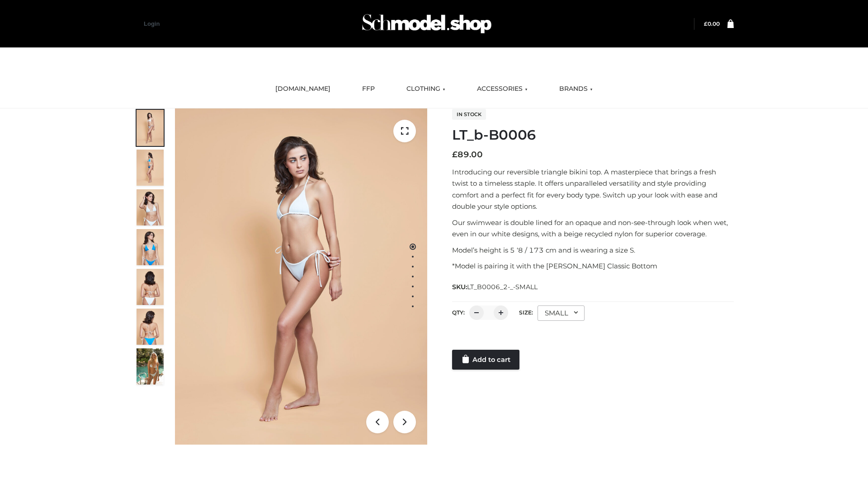 The image size is (868, 488). What do you see at coordinates (712, 24) in the screenshot?
I see `bdi: 0.00` at bounding box center [712, 24].